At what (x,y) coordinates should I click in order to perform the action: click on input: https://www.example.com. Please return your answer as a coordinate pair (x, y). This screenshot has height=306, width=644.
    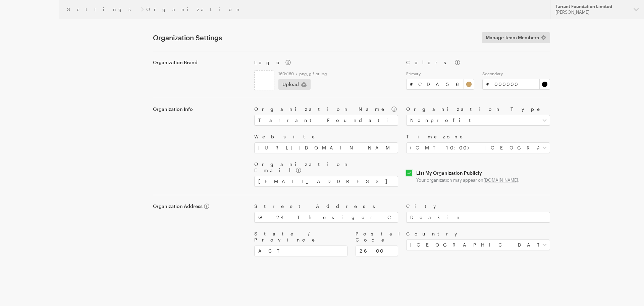
    Looking at the image, I should click on (326, 148).